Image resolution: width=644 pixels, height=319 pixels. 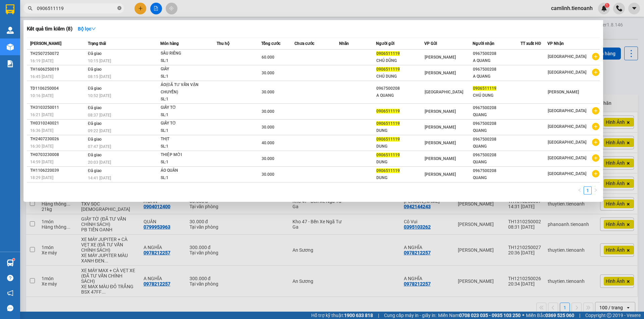 What do you see at coordinates (10, 278) in the screenshot?
I see `span: question-circle` at bounding box center [10, 278].